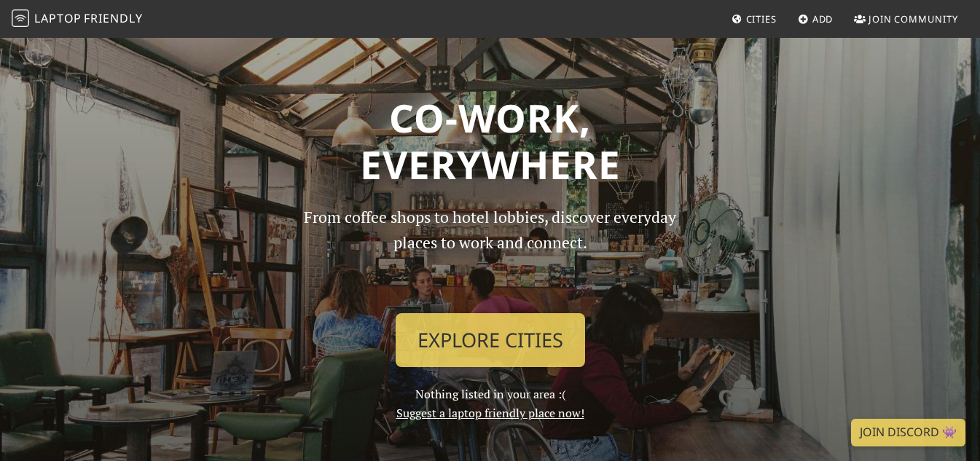 The width and height of the screenshot is (980, 461). I want to click on a: Join Discord 👾, so click(908, 433).